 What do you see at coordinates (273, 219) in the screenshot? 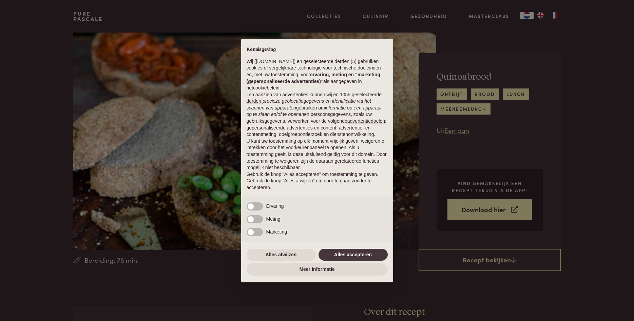
I see `span: Meting` at bounding box center [273, 219].